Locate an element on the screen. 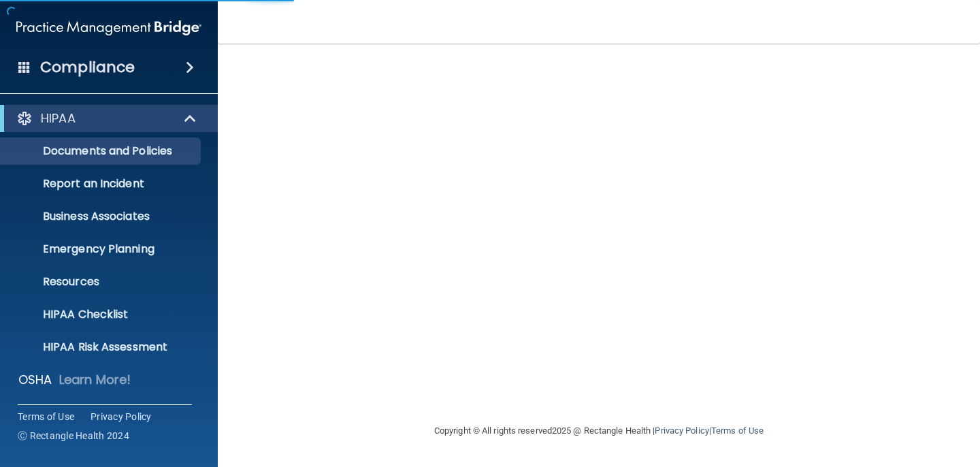 Image resolution: width=980 pixels, height=467 pixels. h4: Compliance is located at coordinates (87, 67).